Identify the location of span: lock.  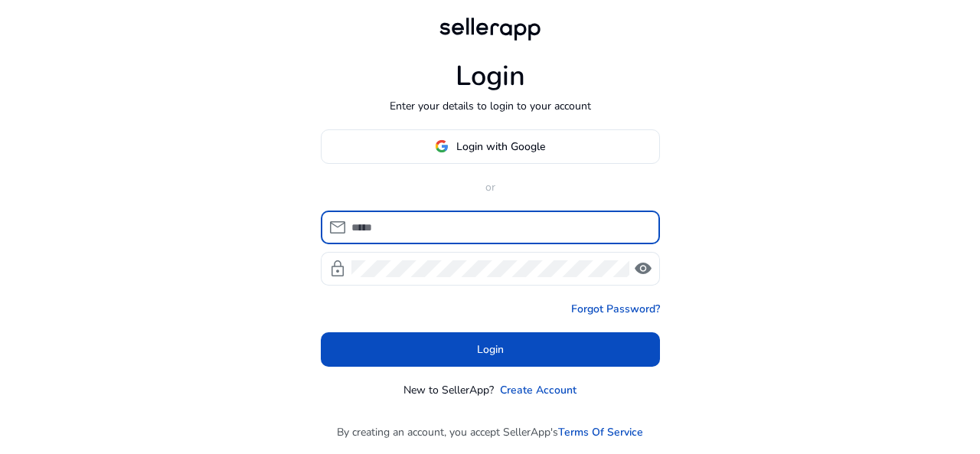
(337, 268).